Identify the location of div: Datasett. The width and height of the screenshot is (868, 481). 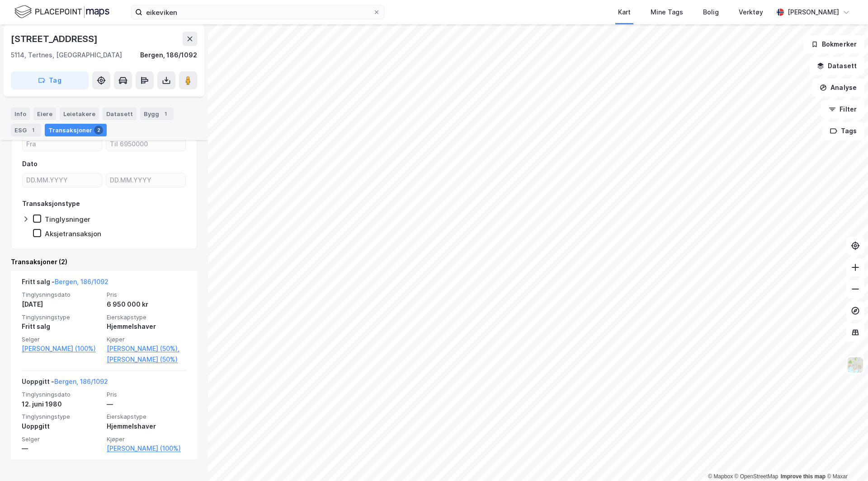
(119, 114).